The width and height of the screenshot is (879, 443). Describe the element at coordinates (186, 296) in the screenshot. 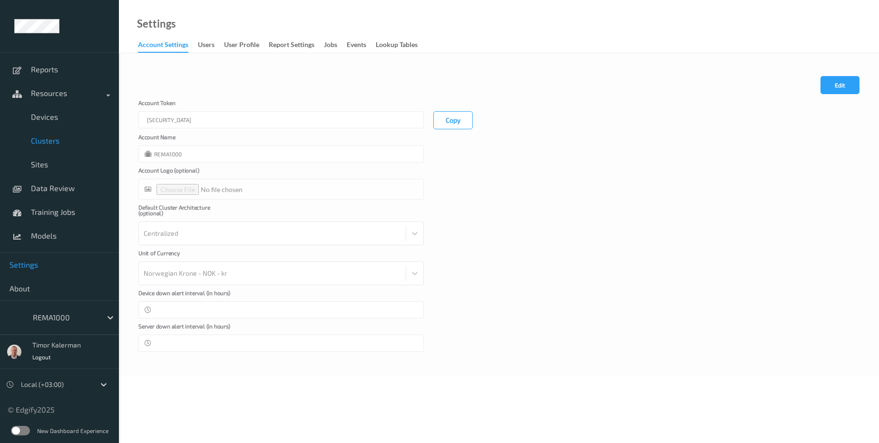

I see `label: Device down alert interval (in hours)` at that location.